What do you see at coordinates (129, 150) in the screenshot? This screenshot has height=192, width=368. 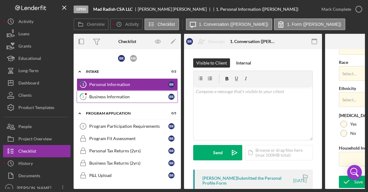 I see `div: Personal Tax Returns (2yrs)` at bounding box center [129, 150].